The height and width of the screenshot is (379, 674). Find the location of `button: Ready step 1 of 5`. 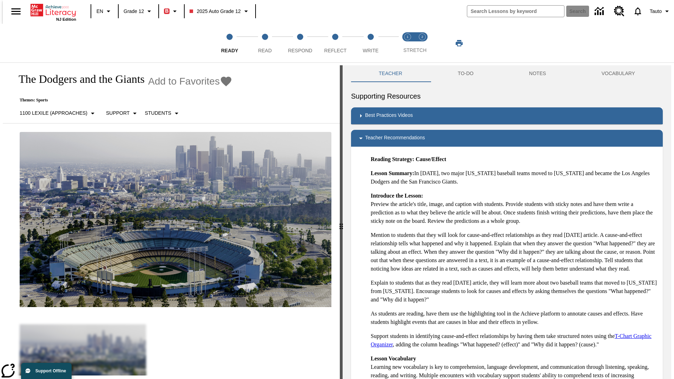

button: Ready step 1 of 5 is located at coordinates (230, 43).